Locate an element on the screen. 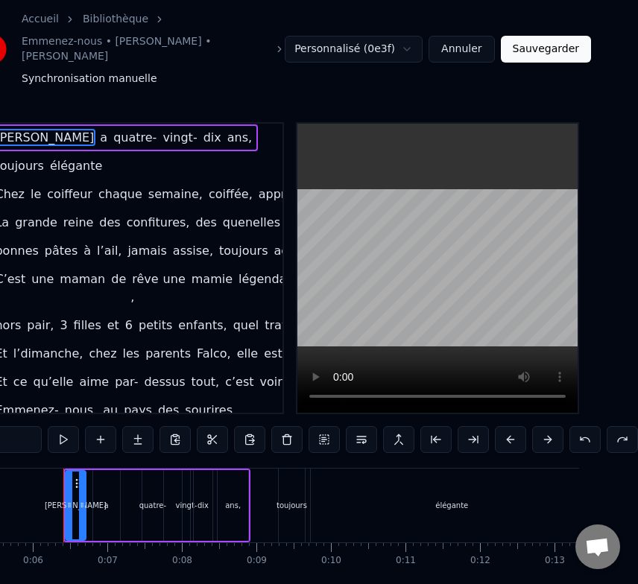 This screenshot has height=584, width=638. span: filles is located at coordinates (87, 325).